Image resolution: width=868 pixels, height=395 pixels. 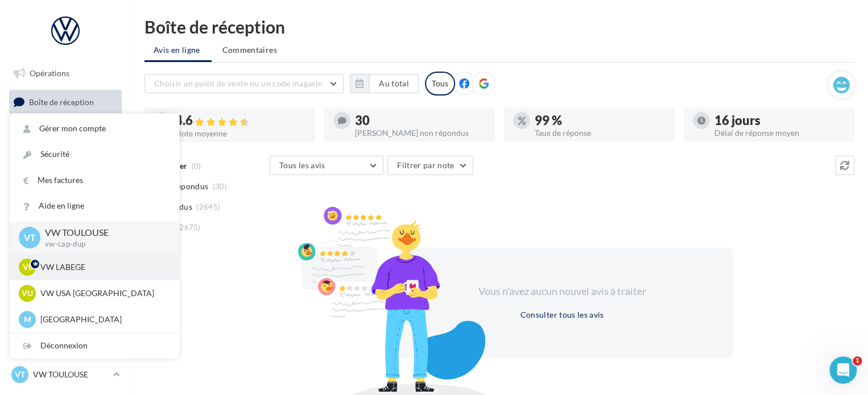 I want to click on span: Opérations, so click(x=50, y=73).